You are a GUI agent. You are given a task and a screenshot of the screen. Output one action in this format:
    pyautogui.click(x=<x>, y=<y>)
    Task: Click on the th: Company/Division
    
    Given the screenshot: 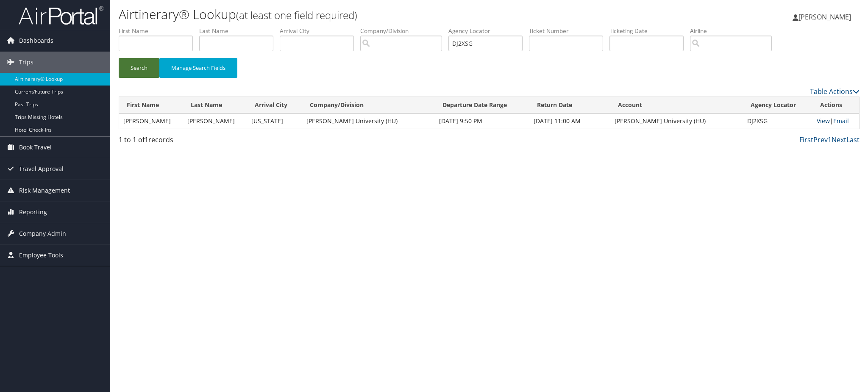 What is the action you would take?
    pyautogui.click(x=368, y=105)
    